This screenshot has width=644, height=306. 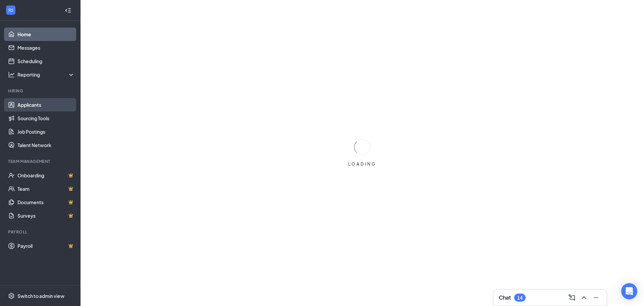 What do you see at coordinates (46, 188) in the screenshot?
I see `a: TeamCrown` at bounding box center [46, 188].